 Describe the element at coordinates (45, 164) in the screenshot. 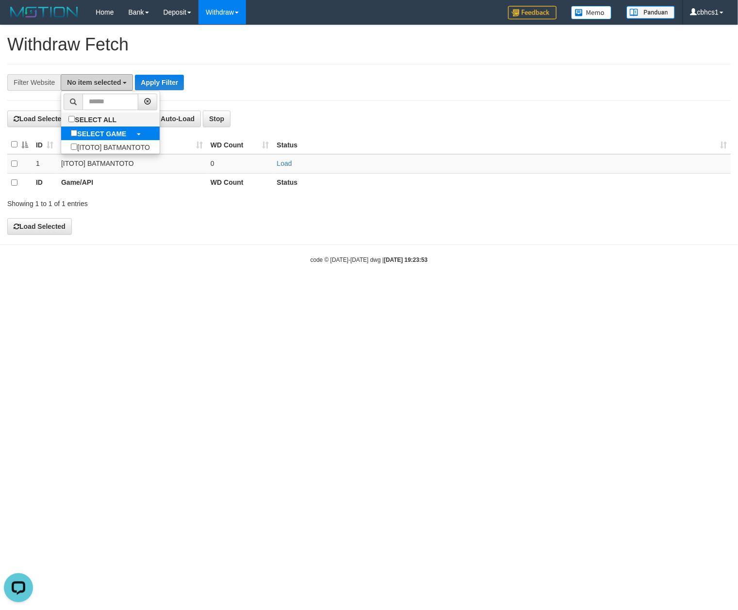

I see `td: 1` at that location.